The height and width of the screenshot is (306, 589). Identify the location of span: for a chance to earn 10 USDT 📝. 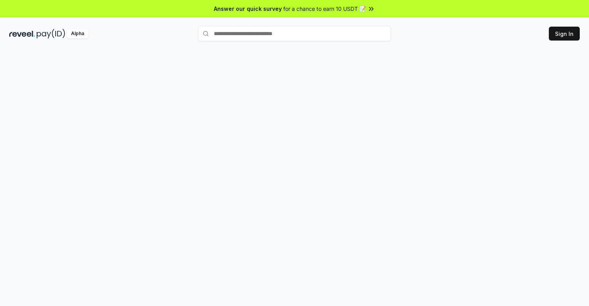
(325, 8).